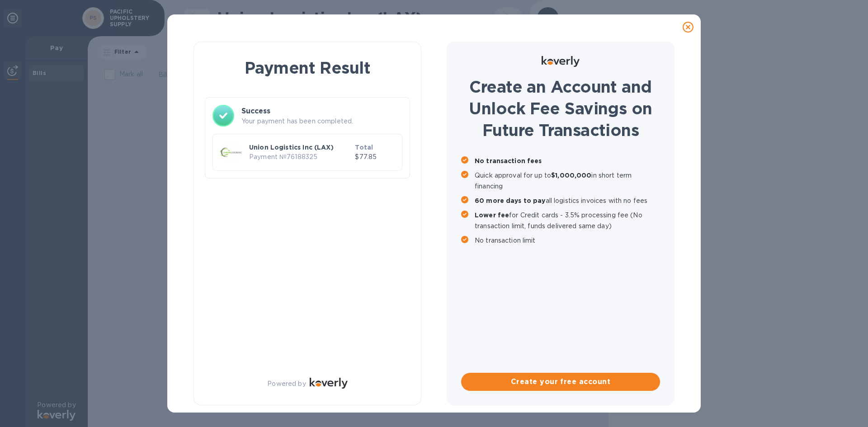  Describe the element at coordinates (561, 381) in the screenshot. I see `span: Create your free account` at that location.